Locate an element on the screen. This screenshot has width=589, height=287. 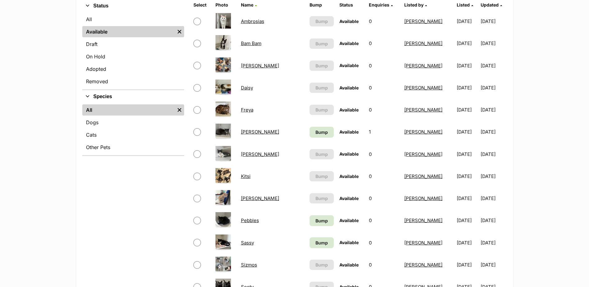
a: Name is located at coordinates (248, 5).